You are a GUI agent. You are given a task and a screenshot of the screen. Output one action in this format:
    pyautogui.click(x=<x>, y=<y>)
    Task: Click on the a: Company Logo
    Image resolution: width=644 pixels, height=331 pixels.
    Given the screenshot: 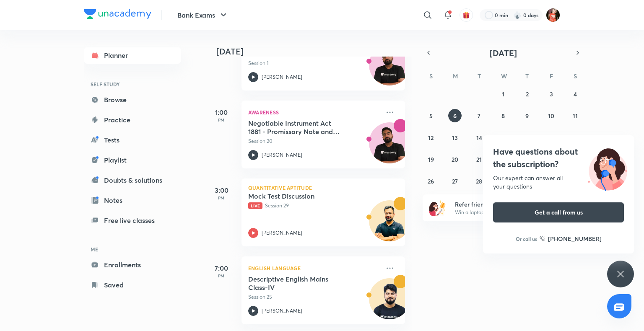 What is the action you would take?
    pyautogui.click(x=117, y=15)
    